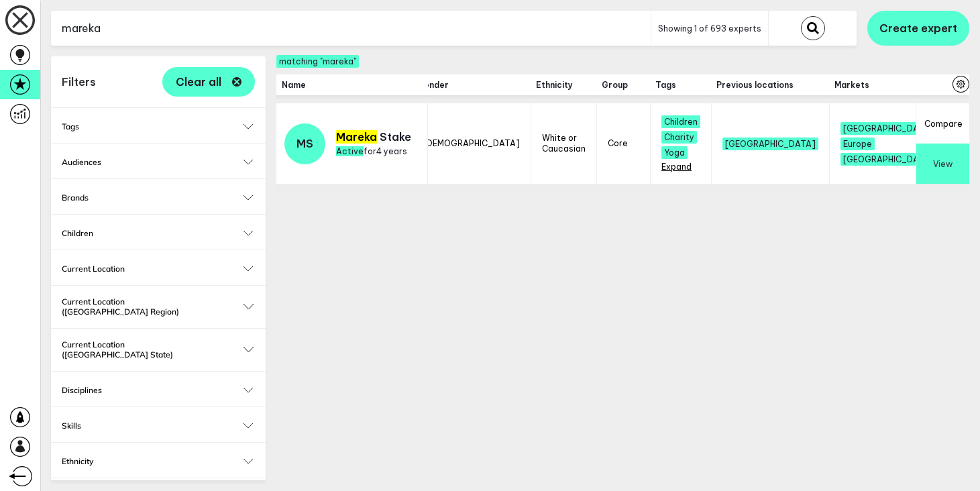  What do you see at coordinates (158, 162) in the screenshot?
I see `h2: Audiences` at bounding box center [158, 162].